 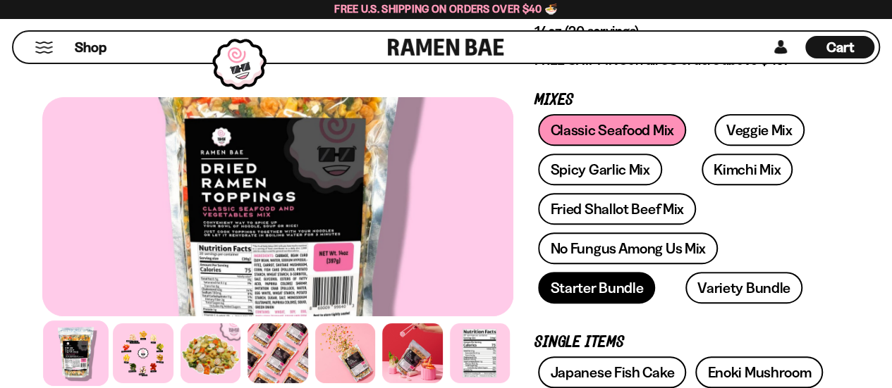 What do you see at coordinates (840, 47) in the screenshot?
I see `div: Cart` at bounding box center [840, 47].